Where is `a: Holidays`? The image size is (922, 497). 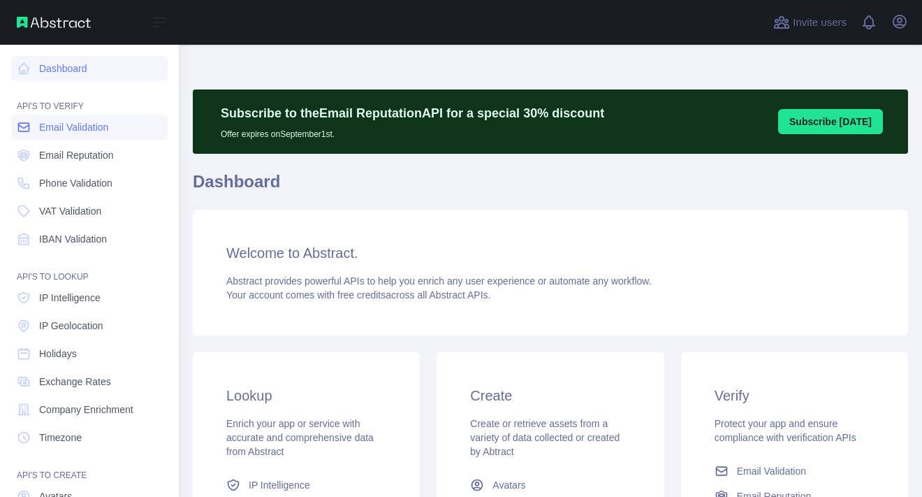 a: Holidays is located at coordinates (89, 354).